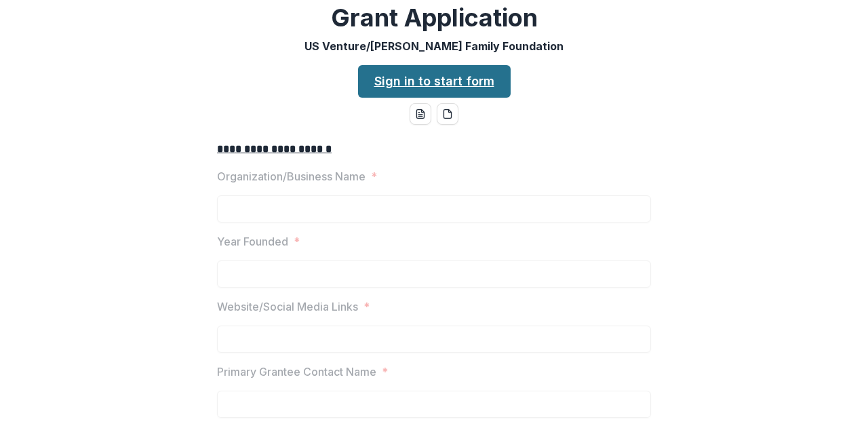  What do you see at coordinates (434, 82) in the screenshot?
I see `a: Sign in to start form` at bounding box center [434, 82].